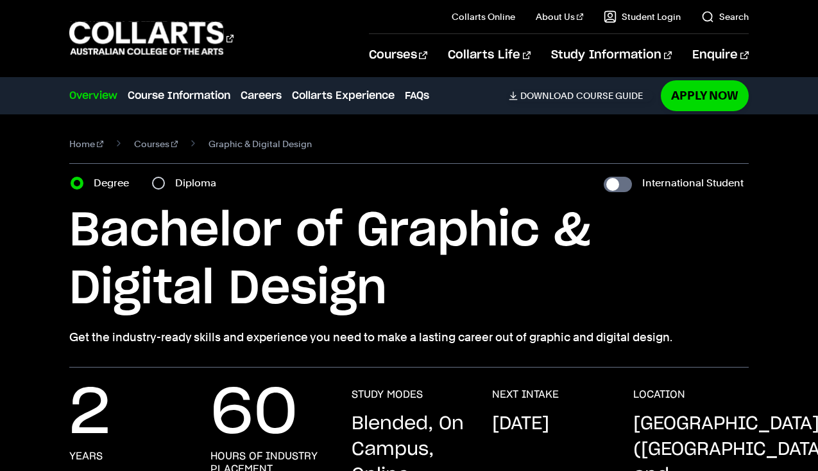  Describe the element at coordinates (659, 394) in the screenshot. I see `h3: LOCATION` at that location.